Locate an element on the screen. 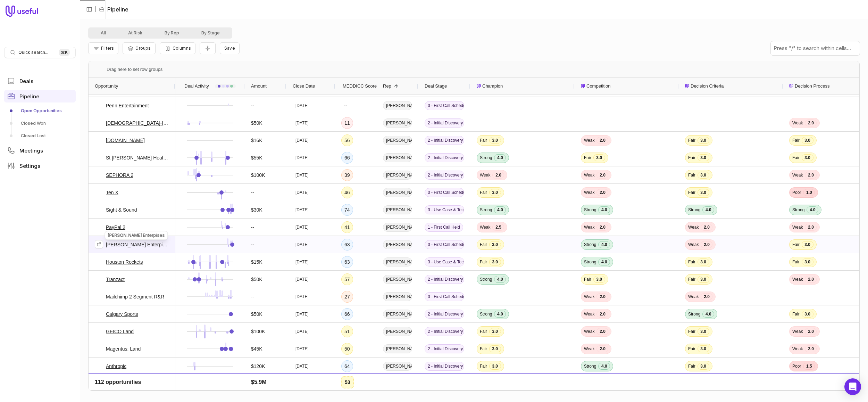  div: 51 is located at coordinates (347, 331).